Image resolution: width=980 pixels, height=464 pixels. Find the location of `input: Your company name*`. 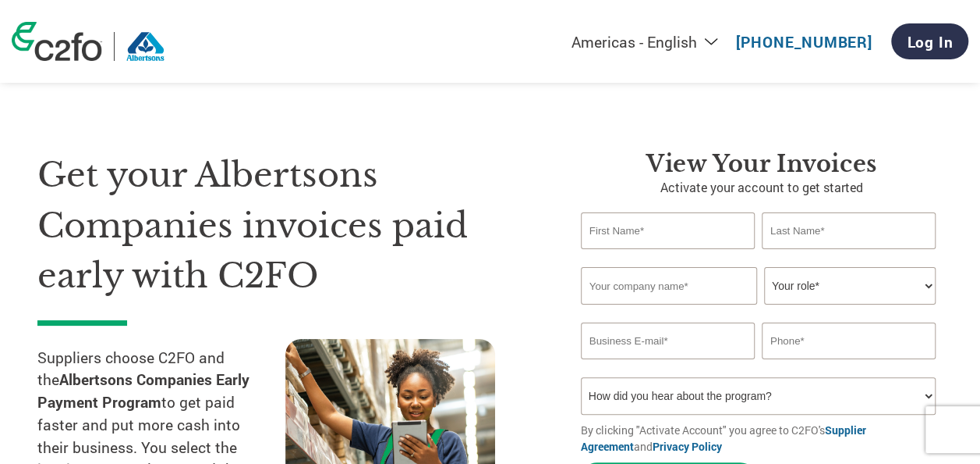

input: Your company name* is located at coordinates (669, 286).